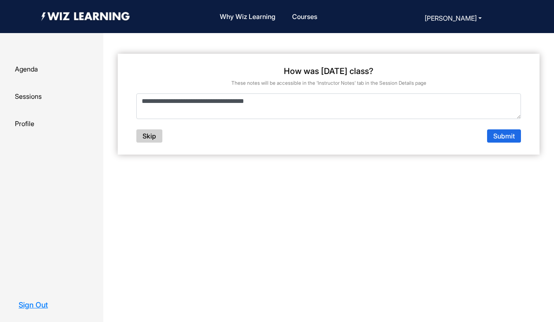 Image resolution: width=554 pixels, height=322 pixels. What do you see at coordinates (28, 96) in the screenshot?
I see `button: Sessions` at bounding box center [28, 96].